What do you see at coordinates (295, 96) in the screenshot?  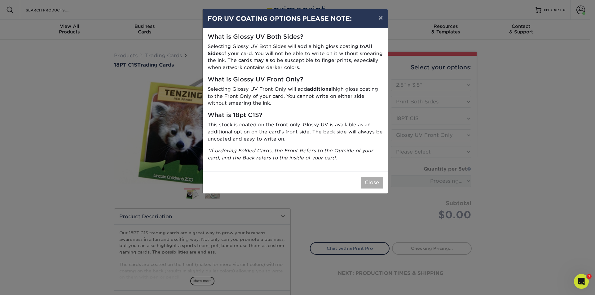 I see `p: Selecting Glossy UV Front Only will add high gloss coating to the Front Only of your card. You ca...` at bounding box center [295, 96].